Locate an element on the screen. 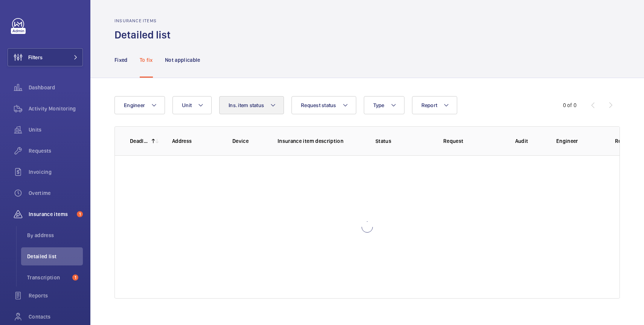 The width and height of the screenshot is (644, 325). span: Activity Monitoring is located at coordinates (56, 109).